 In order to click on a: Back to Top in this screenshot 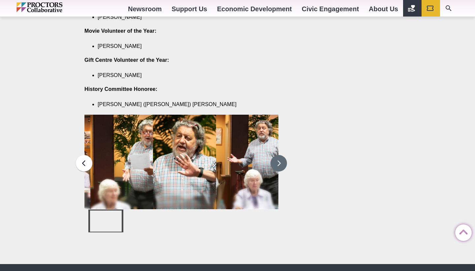, I will do `click(462, 231)`.